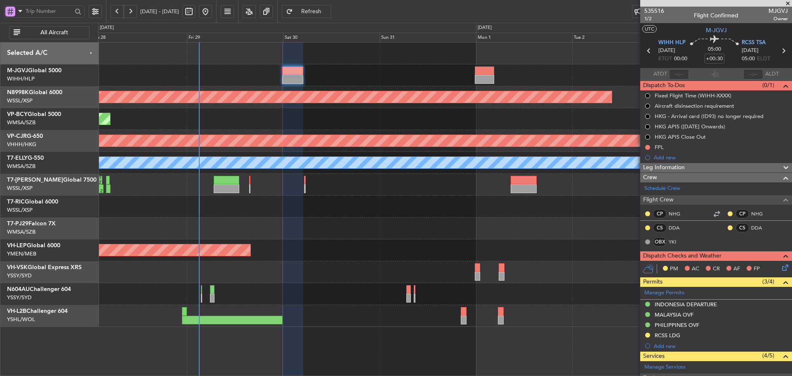 This screenshot has height=376, width=792. I want to click on span: ALDT, so click(771, 74).